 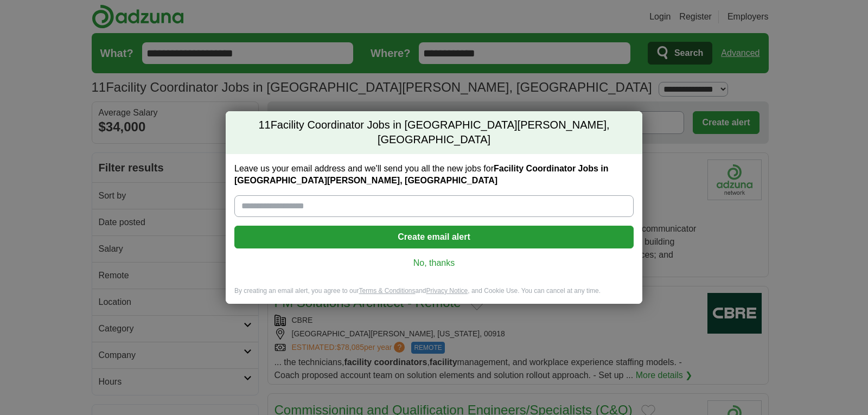 What do you see at coordinates (264, 125) in the screenshot?
I see `span: 11` at bounding box center [264, 125].